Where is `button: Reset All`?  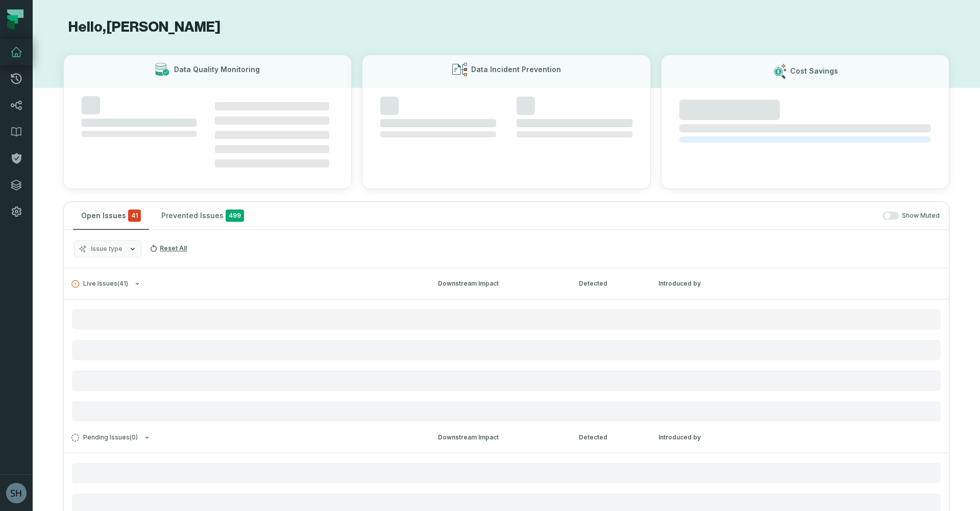 button: Reset All is located at coordinates (168, 248).